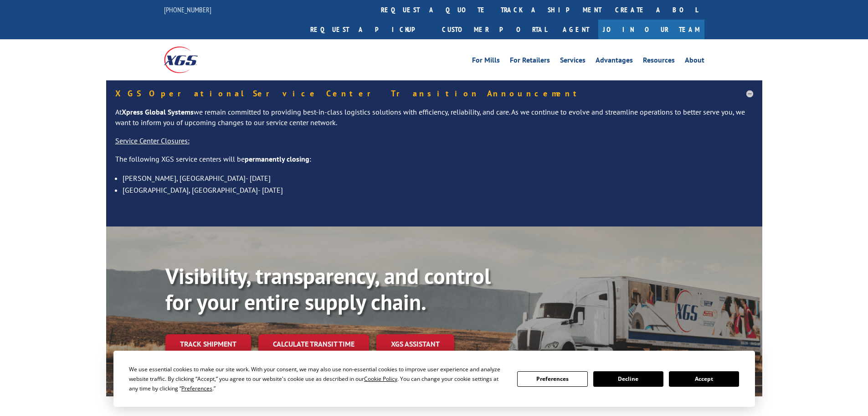 This screenshot has width=868, height=416. What do you see at coordinates (197, 388) in the screenshot?
I see `span: Preferences` at bounding box center [197, 388].